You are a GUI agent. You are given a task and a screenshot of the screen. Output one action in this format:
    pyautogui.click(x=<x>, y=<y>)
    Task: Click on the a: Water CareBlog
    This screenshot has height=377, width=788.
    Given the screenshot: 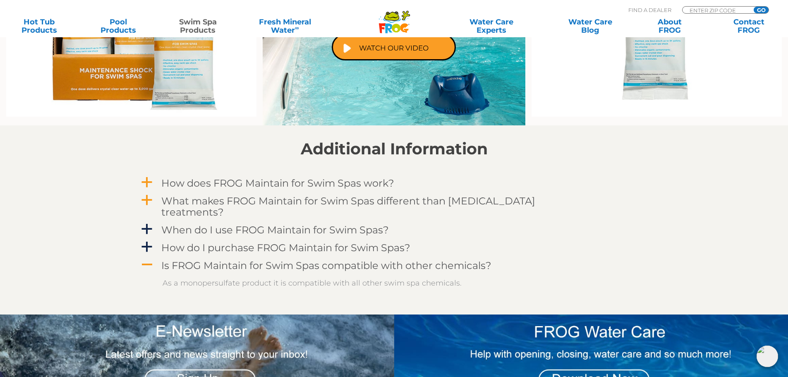 What is the action you would take?
    pyautogui.click(x=590, y=26)
    